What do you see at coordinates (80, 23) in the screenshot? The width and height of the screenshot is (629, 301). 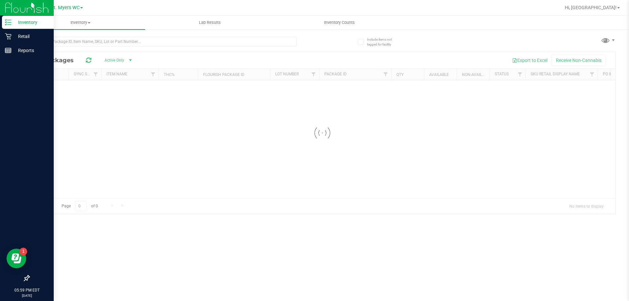 I see `a: Inventory` at bounding box center [80, 23].